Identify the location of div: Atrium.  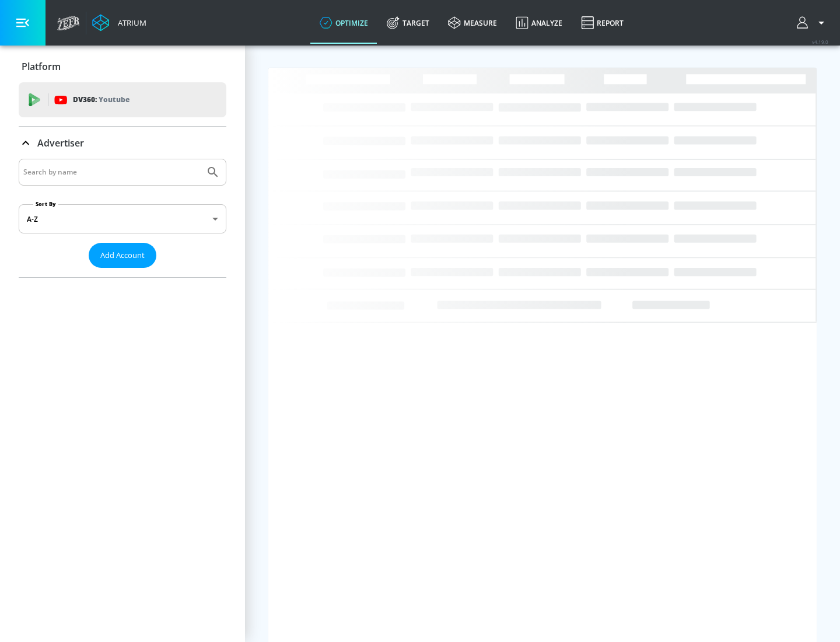
(129, 22).